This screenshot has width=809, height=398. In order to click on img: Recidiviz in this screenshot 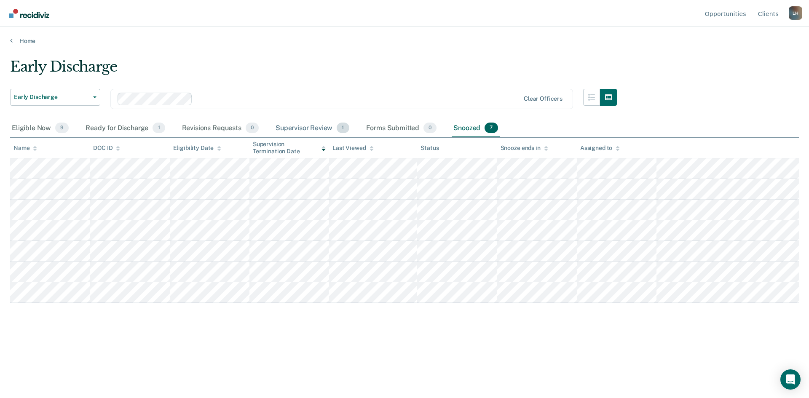, I will do `click(29, 13)`.